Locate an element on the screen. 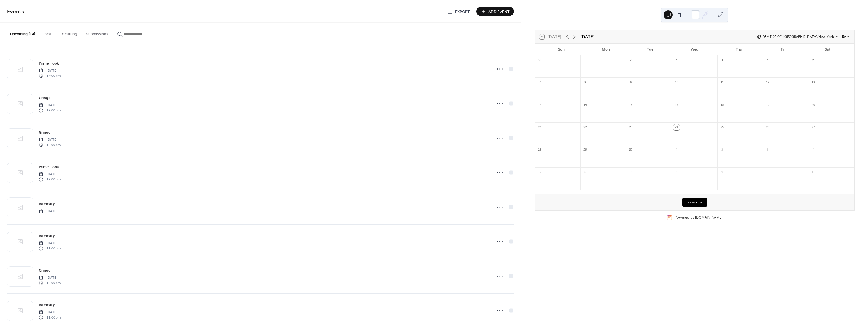  div: 27 is located at coordinates (813, 127).